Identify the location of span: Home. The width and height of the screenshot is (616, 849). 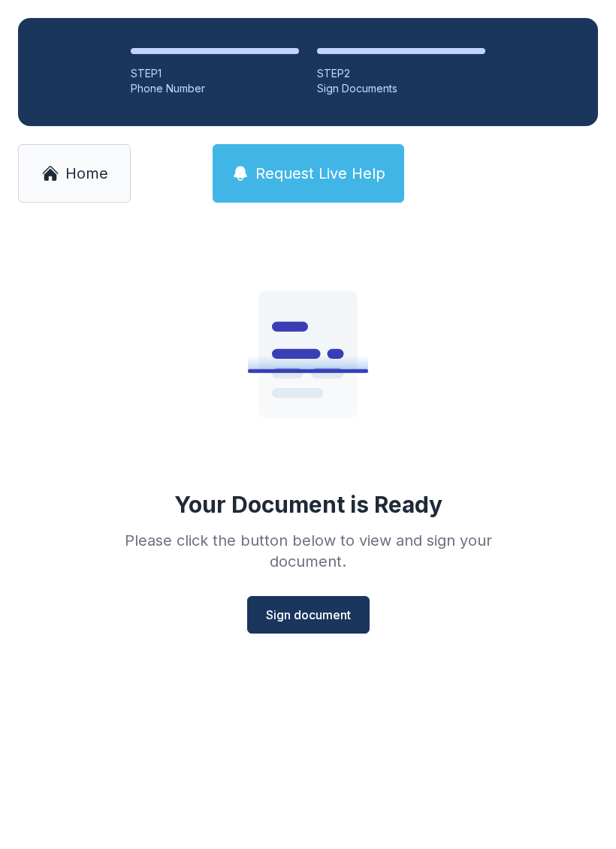
(86, 174).